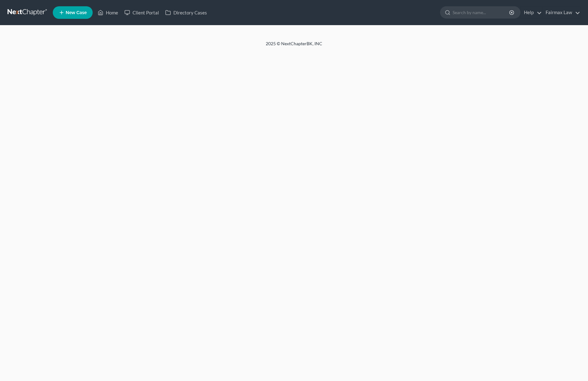  I want to click on a: Client Portal, so click(141, 12).